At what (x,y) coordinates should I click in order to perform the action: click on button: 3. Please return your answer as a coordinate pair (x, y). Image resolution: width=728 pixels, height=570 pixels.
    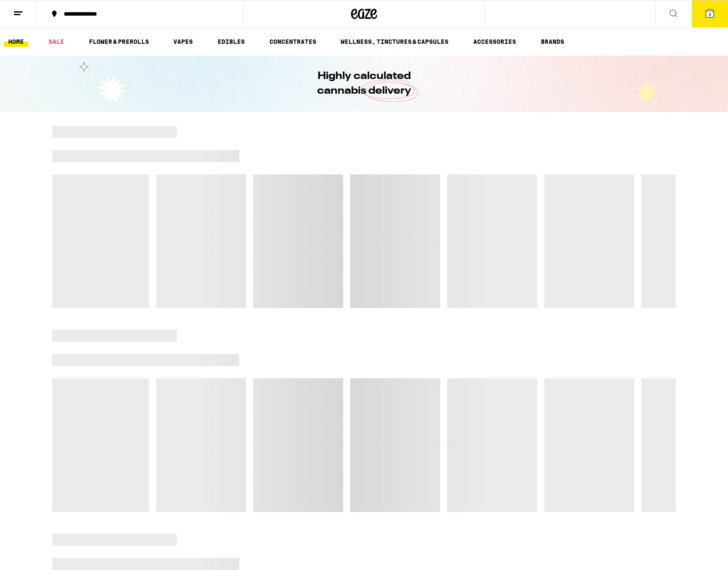
    Looking at the image, I should click on (710, 14).